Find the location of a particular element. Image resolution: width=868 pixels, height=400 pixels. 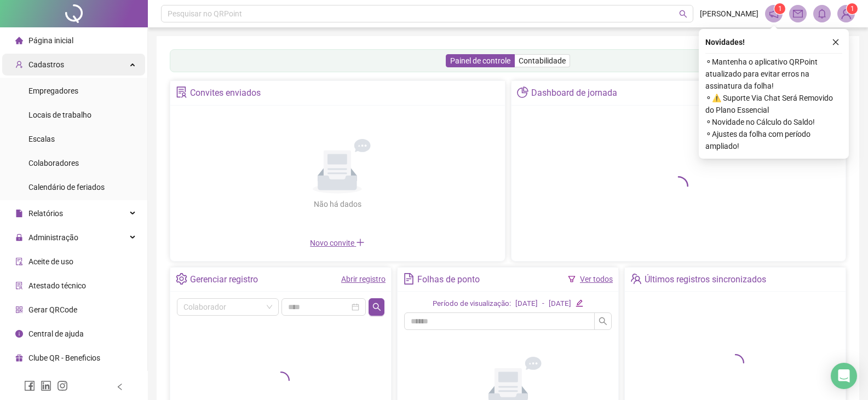

span: Gerar QRCode is located at coordinates (53, 309).